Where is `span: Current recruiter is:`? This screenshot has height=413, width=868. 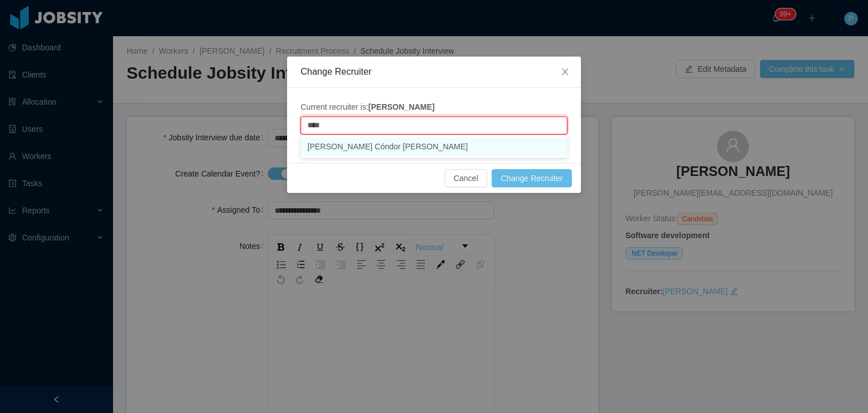 span: Current recruiter is: is located at coordinates (367, 107).